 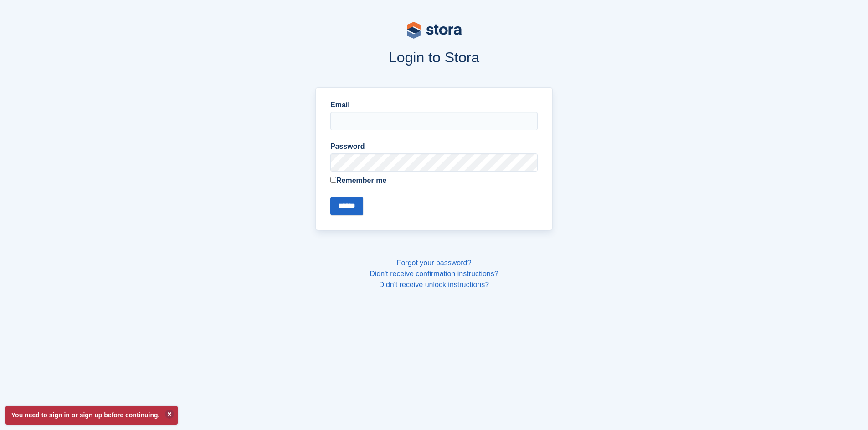 What do you see at coordinates (434, 57) in the screenshot?
I see `h1: Login to Stora` at bounding box center [434, 57].